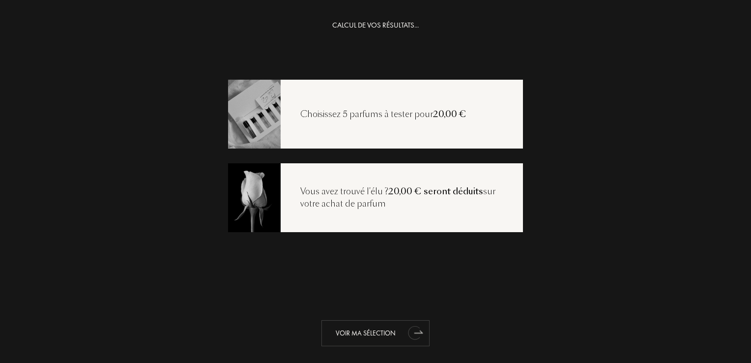 This screenshot has width=751, height=363. What do you see at coordinates (254, 114) in the screenshot?
I see `img: recoload1.png` at bounding box center [254, 114].